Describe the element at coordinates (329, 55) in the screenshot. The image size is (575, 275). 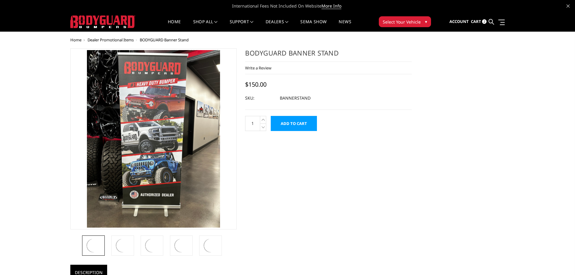
I see `h1: BODYGUARD Banner Stand` at that location.